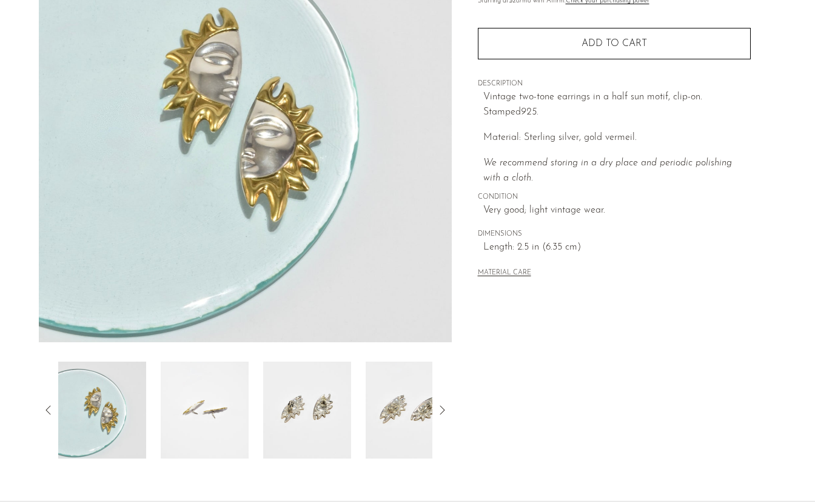  Describe the element at coordinates (529, 112) in the screenshot. I see `em: 925.` at that location.